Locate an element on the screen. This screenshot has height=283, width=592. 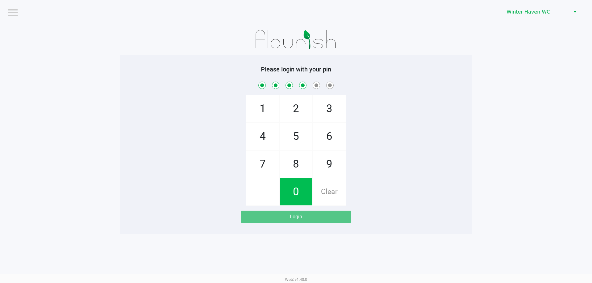
span: 2 is located at coordinates (296, 109).